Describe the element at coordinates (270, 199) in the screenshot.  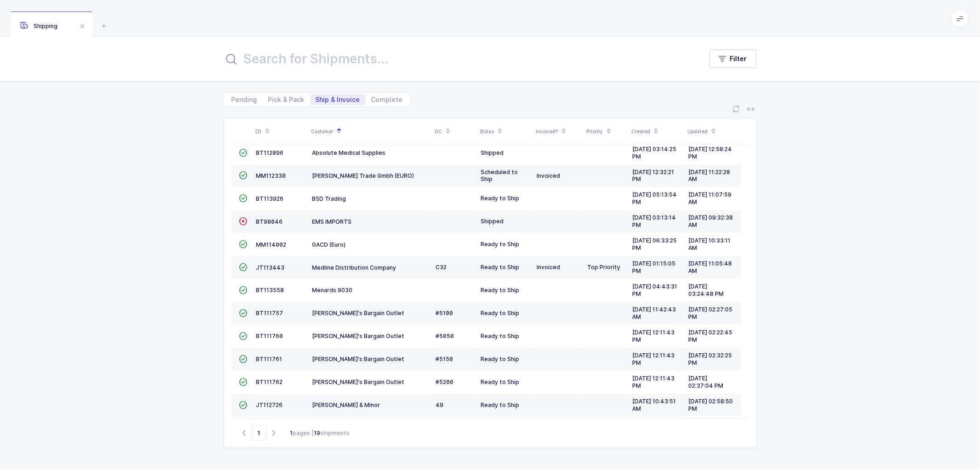
I see `span: BT113926` at that location.